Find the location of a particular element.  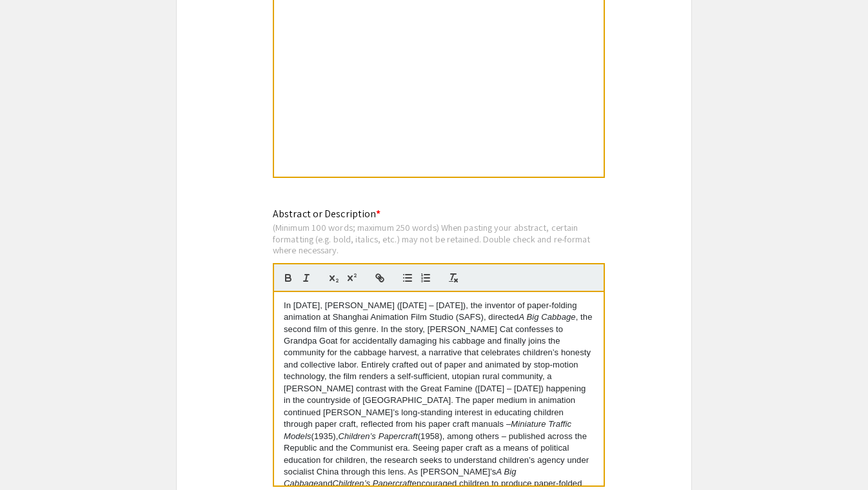

em: A Big Cabbage is located at coordinates (547, 317).